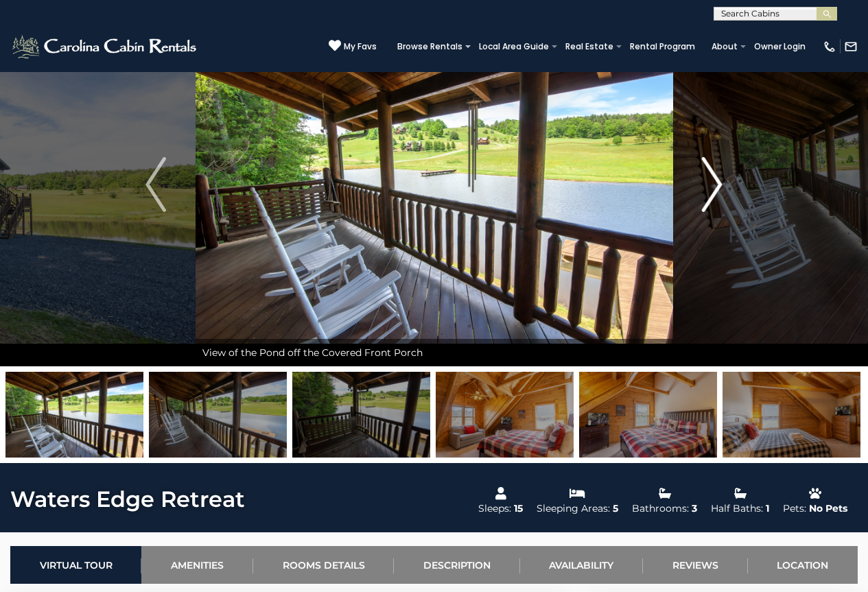  I want to click on a: Local Area Guide, so click(514, 46).